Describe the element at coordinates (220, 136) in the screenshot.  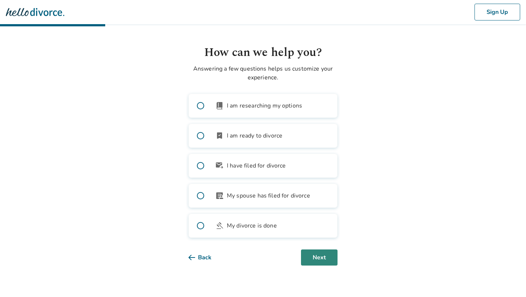
I see `span: bookmark_check` at that location.